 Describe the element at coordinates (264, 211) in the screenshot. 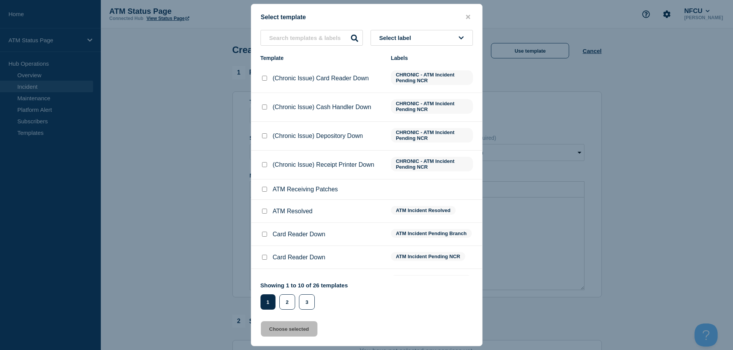

I see `input: ATM Resolved checkbox` at that location.